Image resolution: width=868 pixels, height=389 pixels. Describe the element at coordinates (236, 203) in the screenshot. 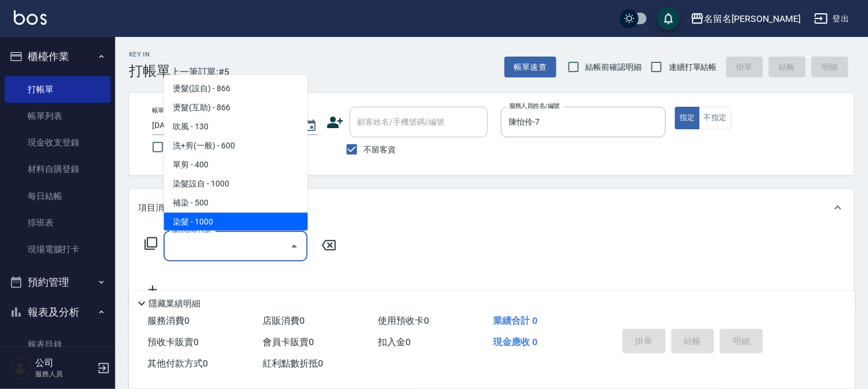

I see `span: 補染 - 500` at that location.